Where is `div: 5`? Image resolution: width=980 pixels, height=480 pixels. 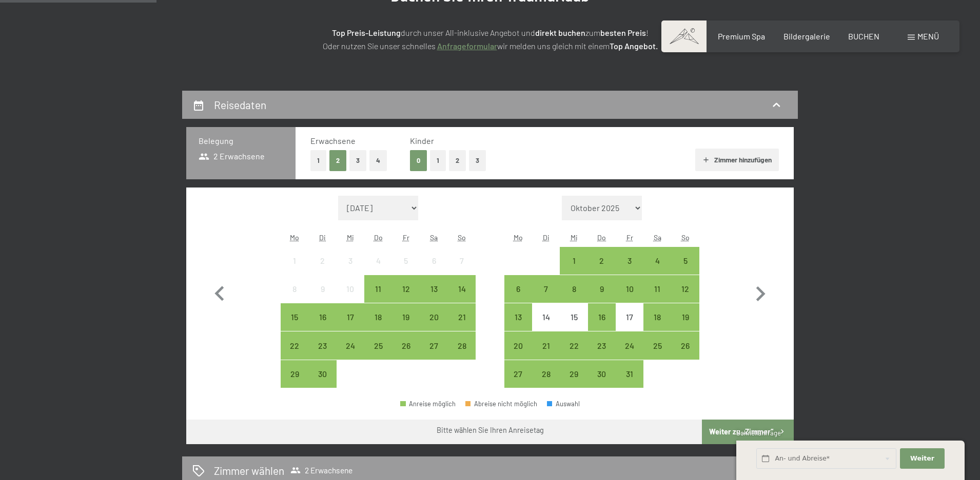 div: 5 is located at coordinates (405, 270).